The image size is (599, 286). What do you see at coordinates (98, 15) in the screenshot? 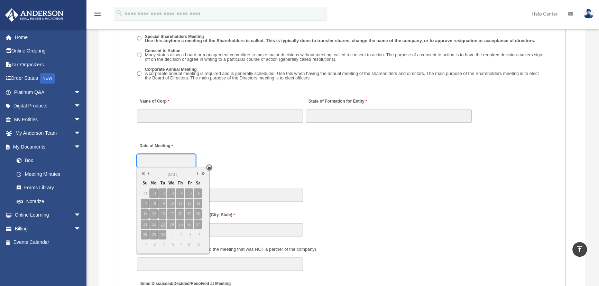
I see `a: menu` at bounding box center [98, 15].